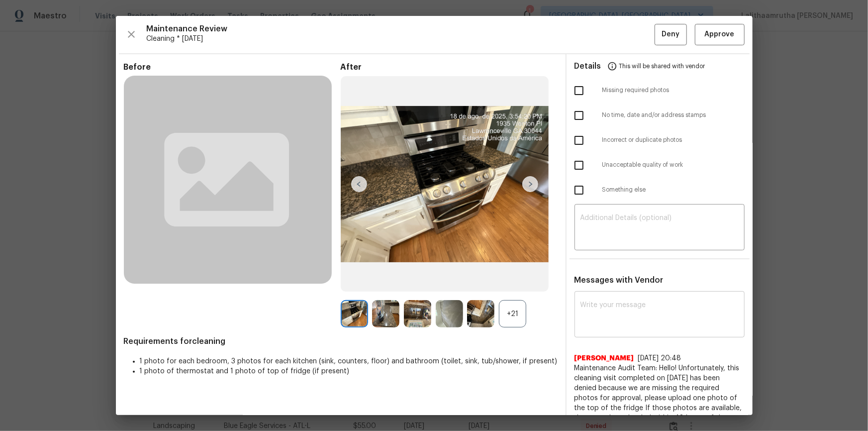  I want to click on div: Unacceptable quality of work, so click(659, 166).